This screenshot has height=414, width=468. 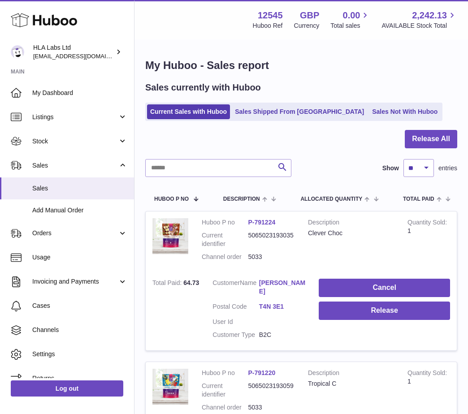 What do you see at coordinates (262, 373) in the screenshot?
I see `a: P-791220` at bounding box center [262, 373].